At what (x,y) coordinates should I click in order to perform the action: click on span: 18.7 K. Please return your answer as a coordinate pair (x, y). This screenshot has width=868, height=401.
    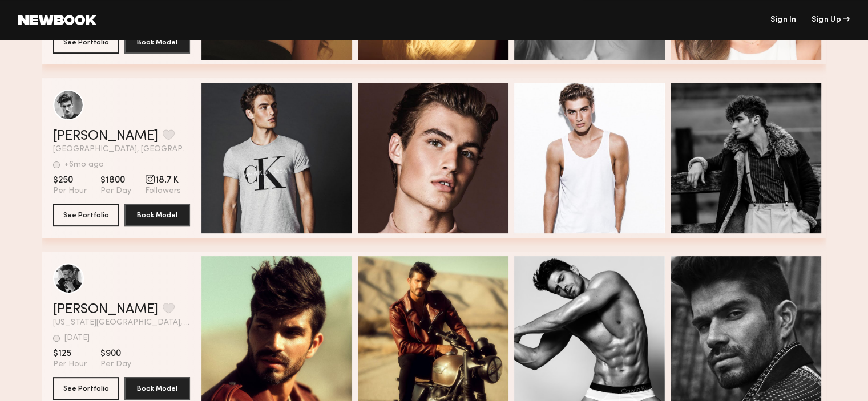
    Looking at the image, I should click on (163, 180).